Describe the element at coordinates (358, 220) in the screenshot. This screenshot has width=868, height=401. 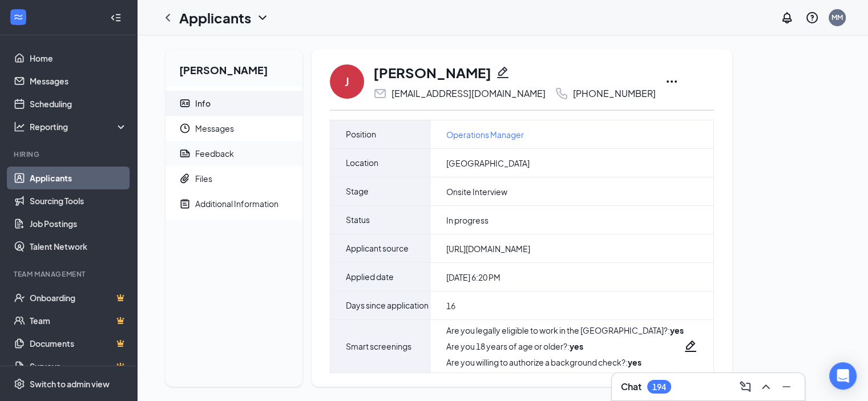
I see `span: Status` at that location.